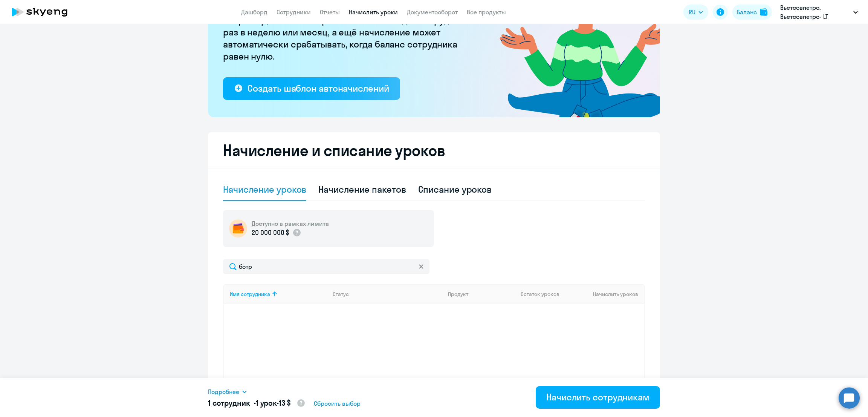 The width and height of the screenshot is (868, 417). I want to click on img: wallet-circle.png, so click(238, 229).